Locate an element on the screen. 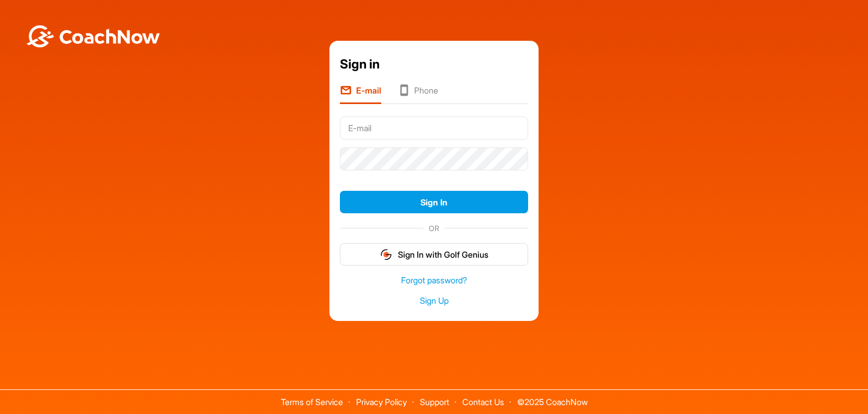  span: © 2025 CoachNow is located at coordinates (552, 398).